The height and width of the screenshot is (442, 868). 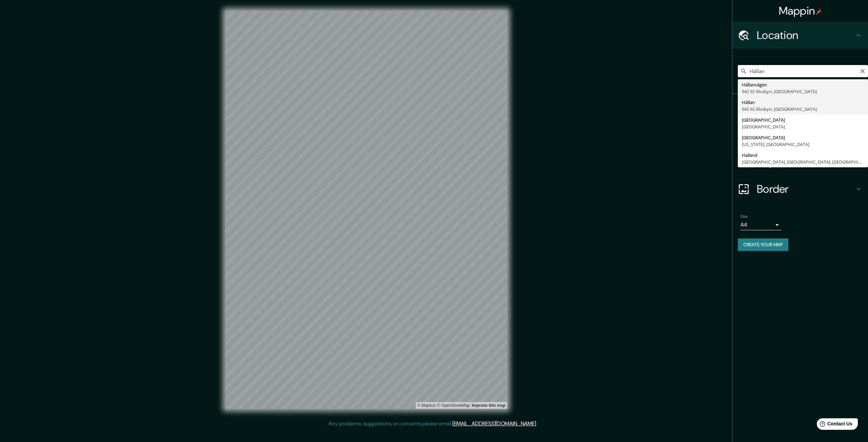 I want to click on button: Clear, so click(x=862, y=70).